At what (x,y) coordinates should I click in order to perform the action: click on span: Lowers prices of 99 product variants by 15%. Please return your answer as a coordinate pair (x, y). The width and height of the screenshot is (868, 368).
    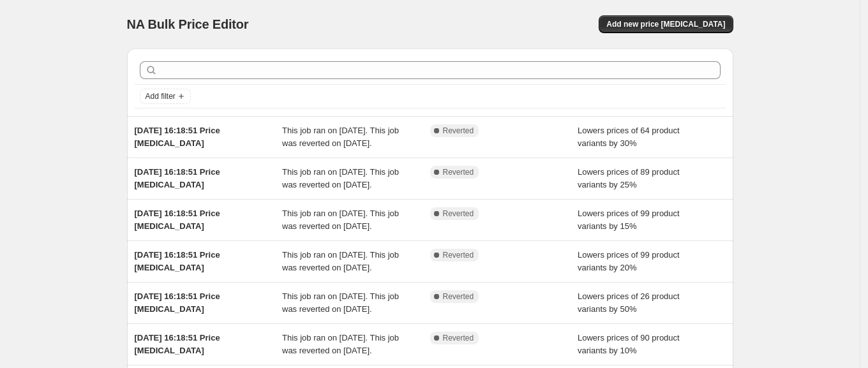
    Looking at the image, I should click on (629, 220).